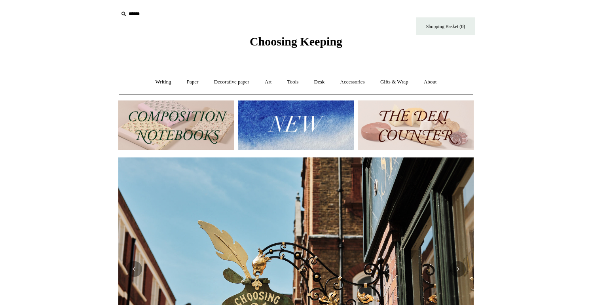  I want to click on a: Decorative paper, so click(232, 82).